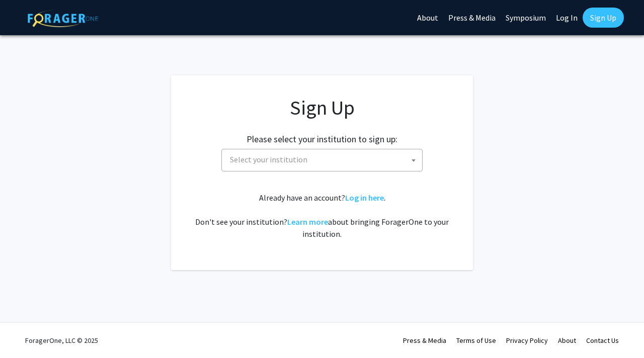 Image resolution: width=644 pixels, height=358 pixels. What do you see at coordinates (603, 18) in the screenshot?
I see `a: Sign Up` at bounding box center [603, 18].